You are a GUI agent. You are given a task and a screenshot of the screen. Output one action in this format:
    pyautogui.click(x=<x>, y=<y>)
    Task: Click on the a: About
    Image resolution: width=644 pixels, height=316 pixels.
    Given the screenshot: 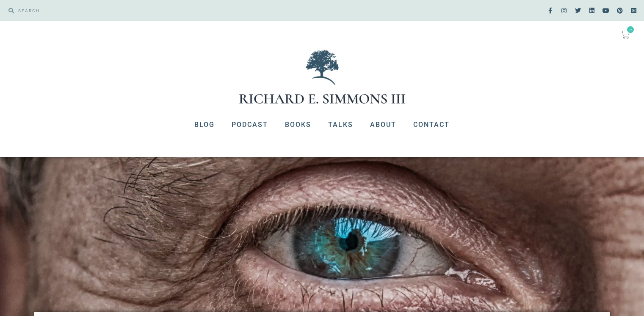 What is the action you would take?
    pyautogui.click(x=383, y=125)
    